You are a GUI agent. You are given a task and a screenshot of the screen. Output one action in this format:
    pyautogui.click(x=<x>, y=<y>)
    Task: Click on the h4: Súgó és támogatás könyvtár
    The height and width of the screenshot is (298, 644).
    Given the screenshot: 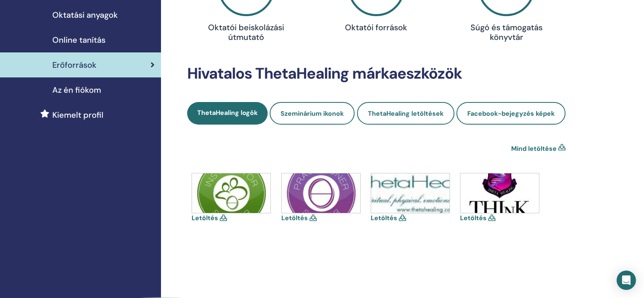 What is the action you would take?
    pyautogui.click(x=507, y=32)
    